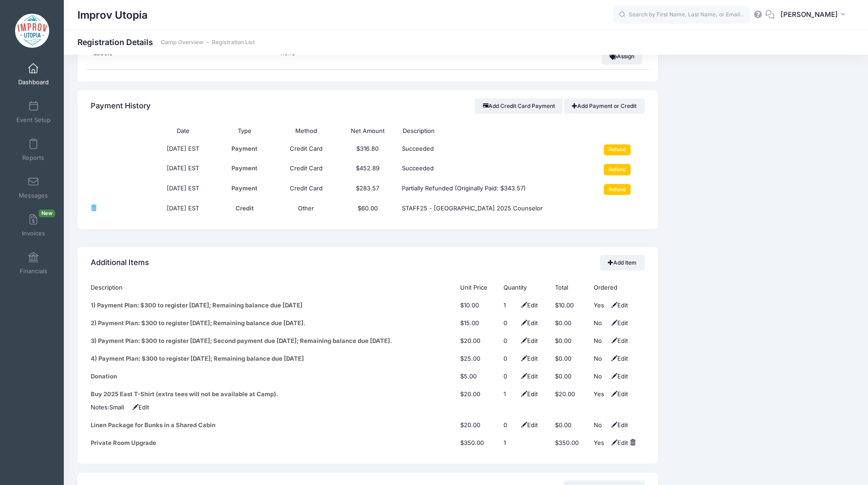 The width and height of the screenshot is (868, 485). I want to click on th: Unit Price, so click(477, 287).